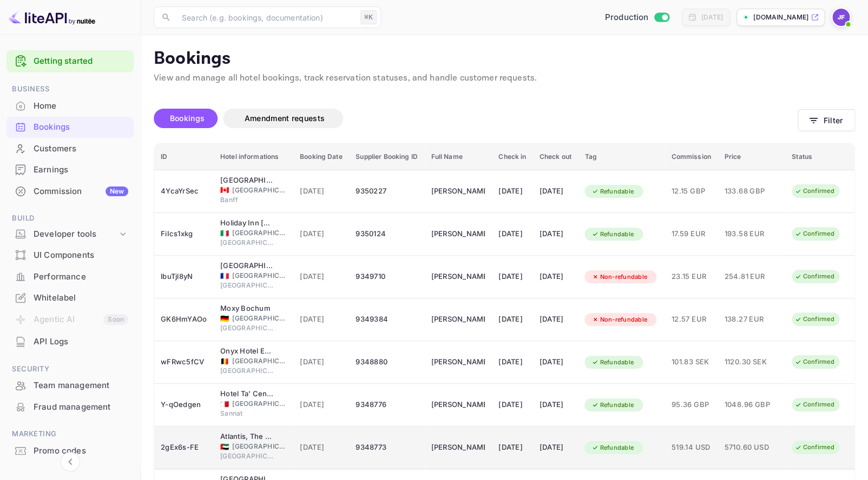 The height and width of the screenshot is (480, 868). I want to click on span: 95.36 GBP, so click(691, 405).